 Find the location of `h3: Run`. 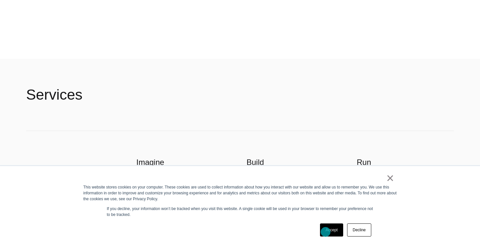

h3: Run is located at coordinates (406, 162).